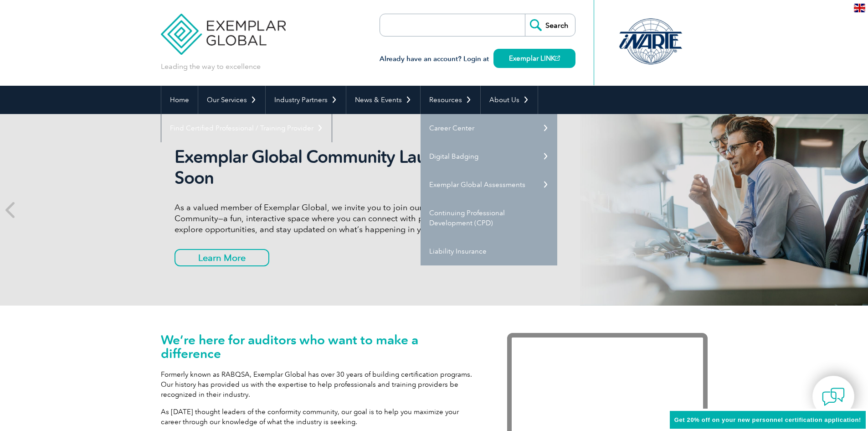 The image size is (868, 431). I want to click on a: Learn More, so click(222, 257).